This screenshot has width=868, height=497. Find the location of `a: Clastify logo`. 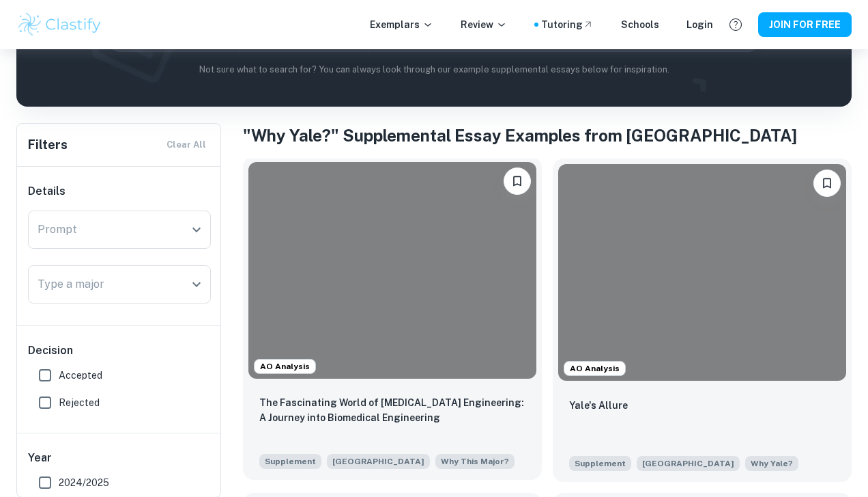

a: Clastify logo is located at coordinates (59, 25).